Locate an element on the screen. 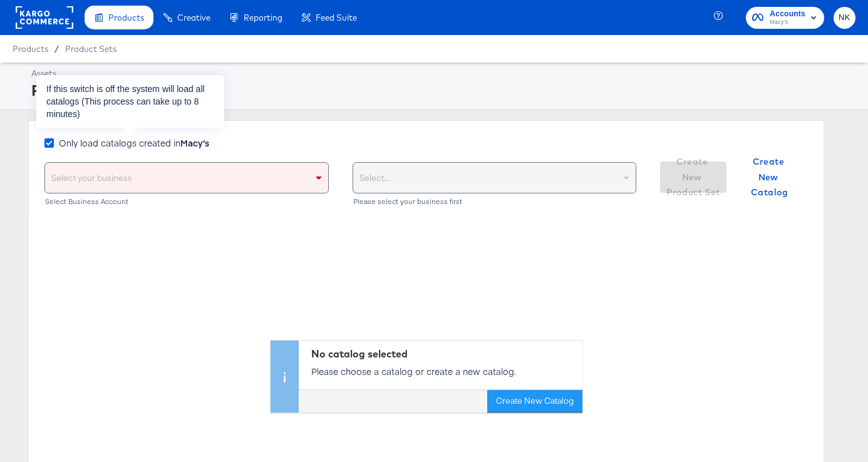 The height and width of the screenshot is (462, 868). span: Macy's is located at coordinates (787, 22).